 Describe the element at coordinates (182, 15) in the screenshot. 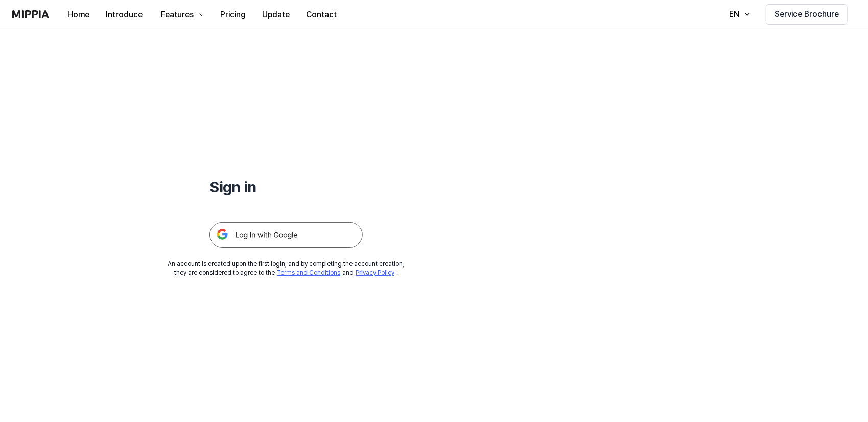

I see `button: Features` at that location.